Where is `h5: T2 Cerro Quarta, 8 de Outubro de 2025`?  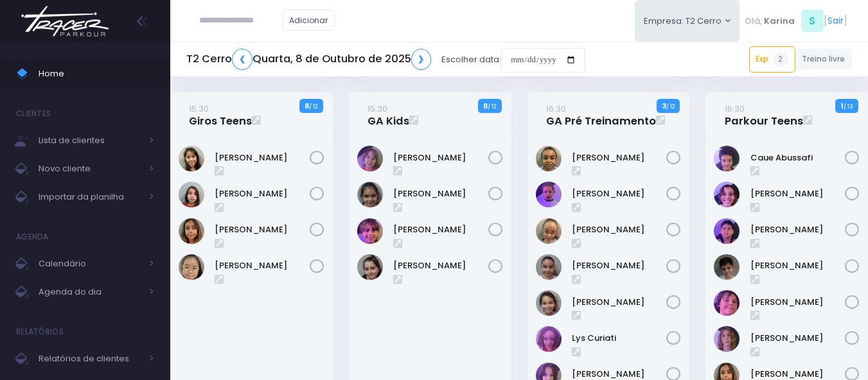
h5: T2 Cerro Quarta, 8 de Outubro de 2025 is located at coordinates (309, 59).